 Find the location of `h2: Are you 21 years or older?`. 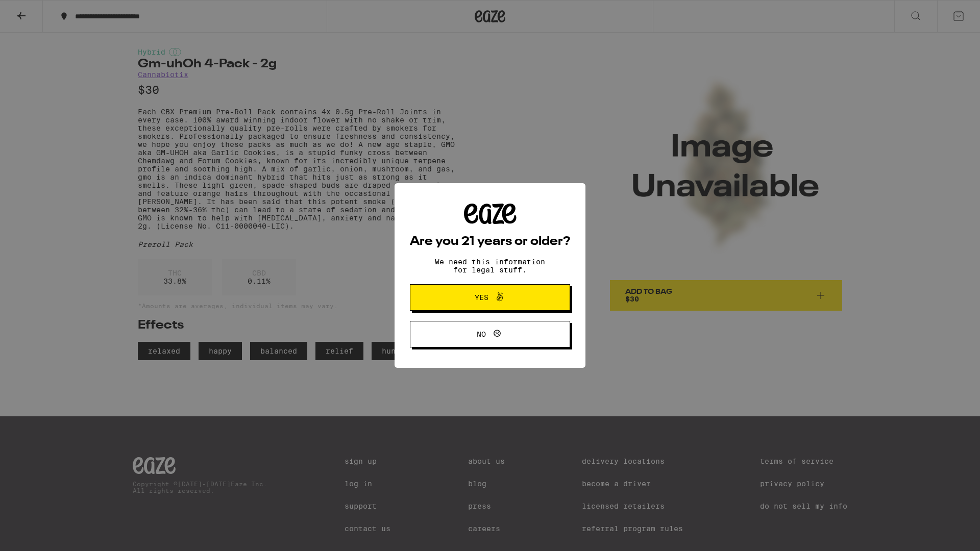

h2: Are you 21 years or older? is located at coordinates (490, 242).